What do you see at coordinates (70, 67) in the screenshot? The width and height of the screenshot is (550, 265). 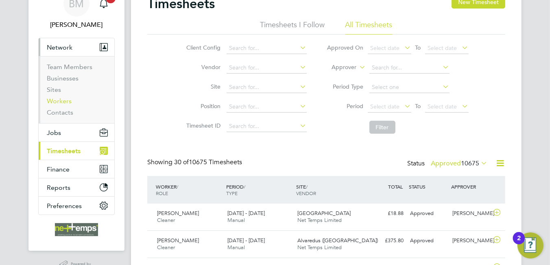 I see `a: Team Members` at bounding box center [70, 67].